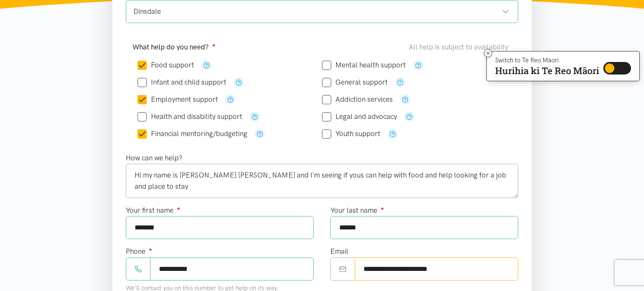 This screenshot has width=644, height=291. I want to click on label: Financial mentoring/budgeting, so click(192, 133).